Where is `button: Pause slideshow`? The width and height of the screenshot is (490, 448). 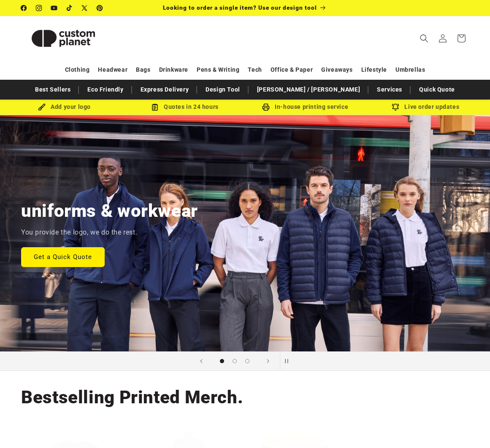 button: Pause slideshow is located at coordinates (289, 361).